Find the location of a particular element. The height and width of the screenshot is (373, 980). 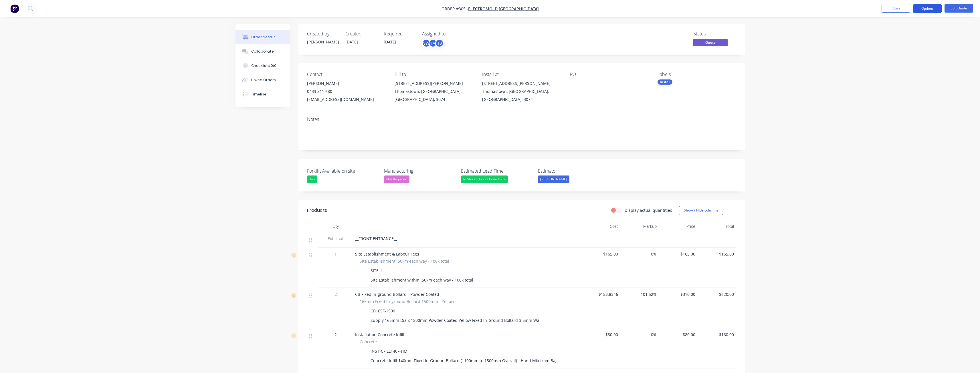

div: Required is located at coordinates (400, 34).